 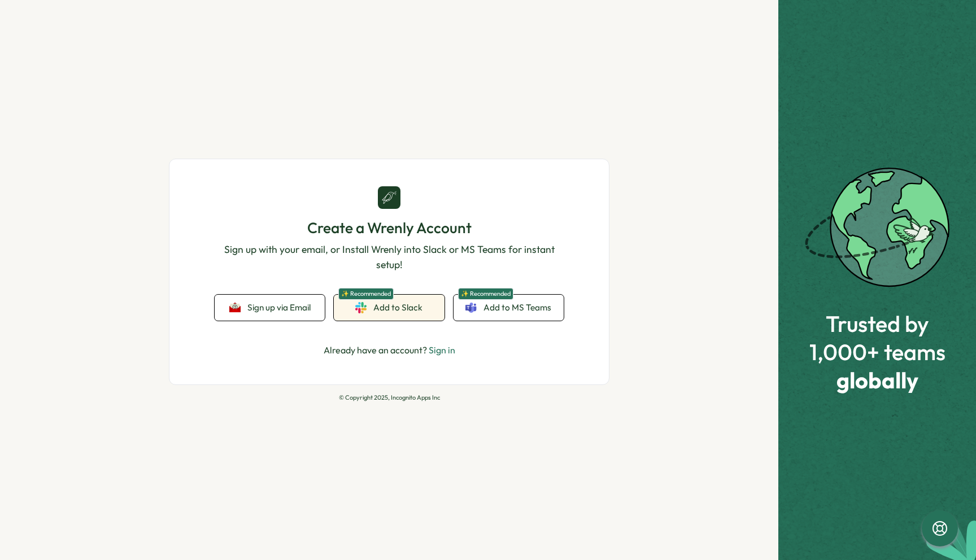 I want to click on span: Add to MS Teams, so click(x=517, y=308).